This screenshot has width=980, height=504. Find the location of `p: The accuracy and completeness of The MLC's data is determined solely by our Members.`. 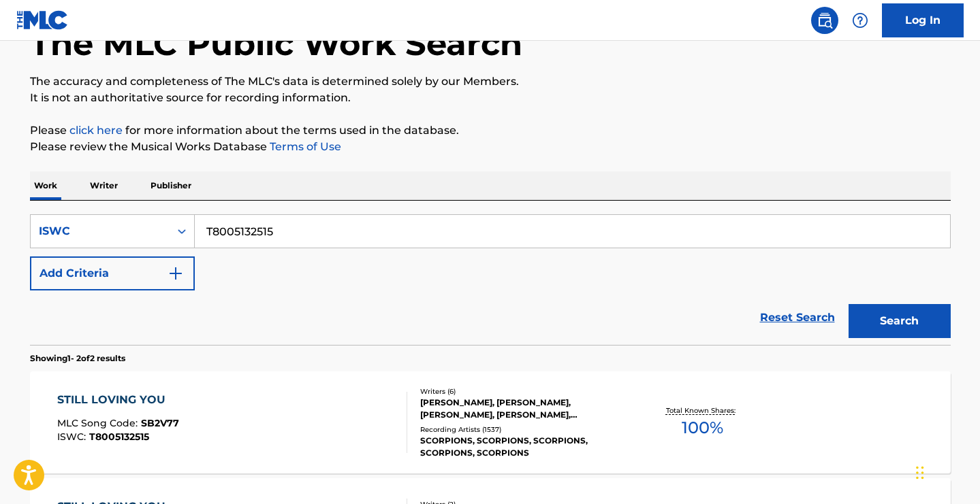

p: The accuracy and completeness of The MLC's data is determined solely by our Members. is located at coordinates (490, 81).